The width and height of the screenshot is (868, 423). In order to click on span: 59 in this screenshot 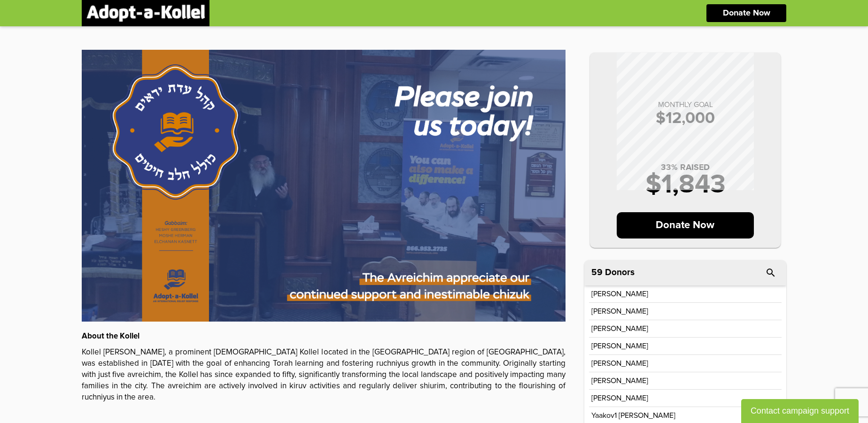, I will do `click(597, 272)`.